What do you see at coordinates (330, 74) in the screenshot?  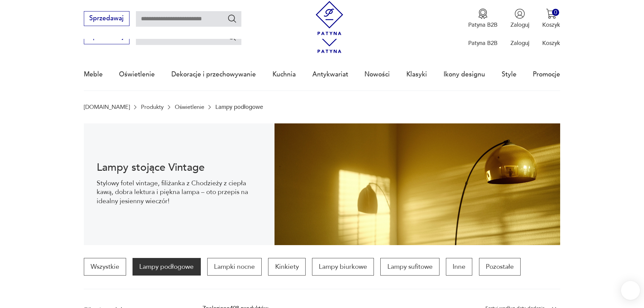 I see `a: Antykwariat` at bounding box center [330, 74].